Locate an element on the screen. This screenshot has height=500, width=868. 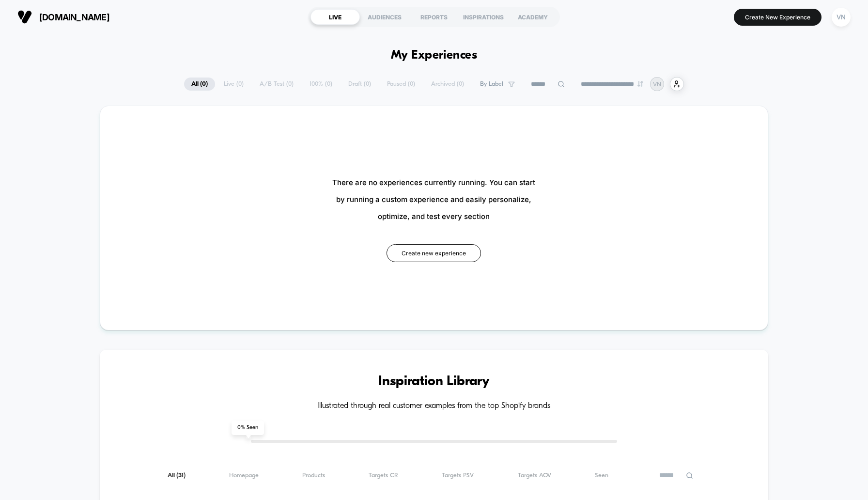
img: end is located at coordinates (640, 84).